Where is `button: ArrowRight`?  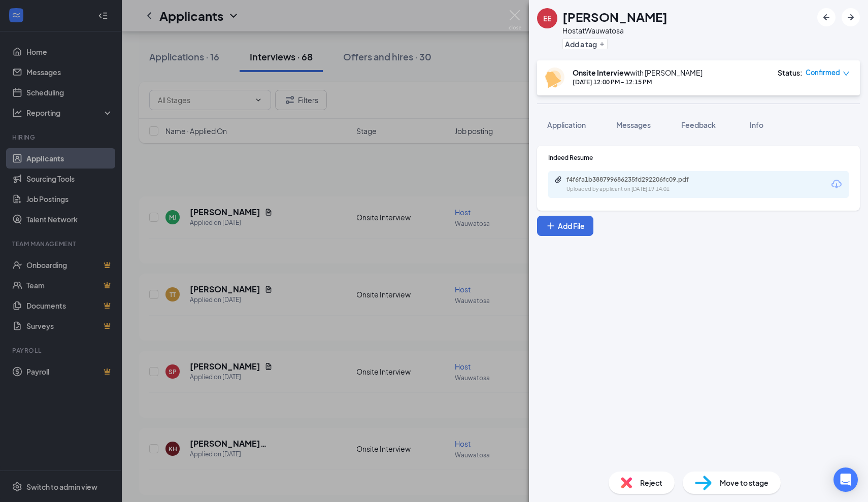
button: ArrowRight is located at coordinates (851, 18).